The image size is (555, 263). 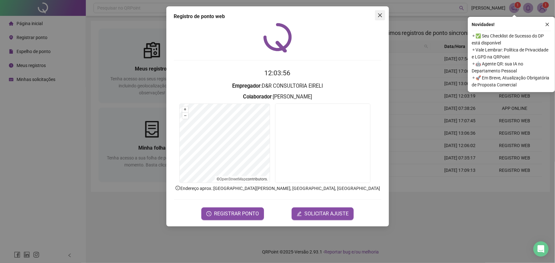 What do you see at coordinates (236, 214) in the screenshot?
I see `span: REGISTRAR PONTO` at bounding box center [236, 214].